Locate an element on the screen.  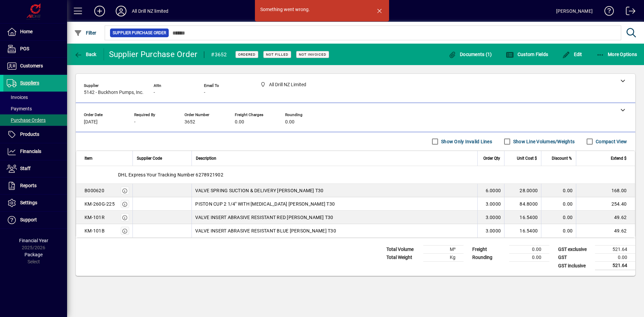
span: Support is located at coordinates (28, 220).